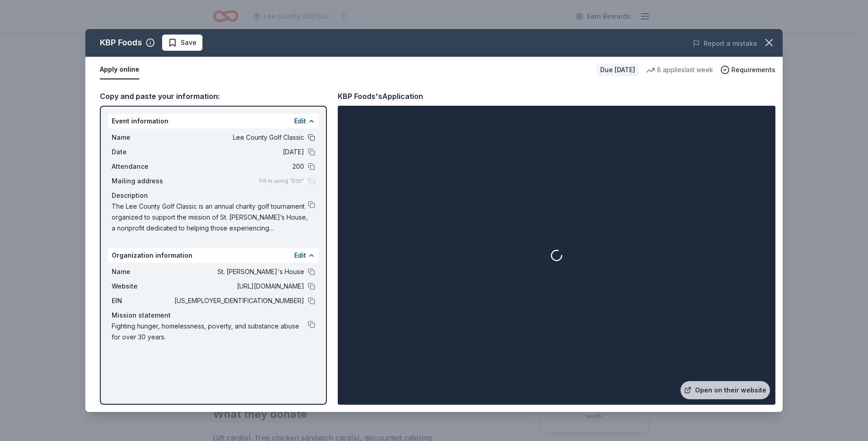  Describe the element at coordinates (142, 166) in the screenshot. I see `span: Attendance` at that location.